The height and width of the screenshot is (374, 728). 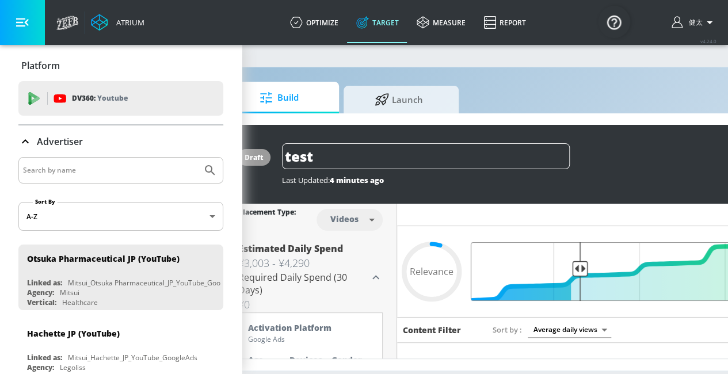 I want to click on button: 健太, so click(x=694, y=22).